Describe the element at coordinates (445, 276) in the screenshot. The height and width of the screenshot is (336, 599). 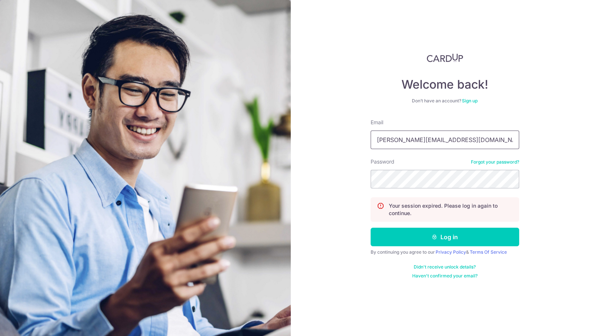
I see `a: Haven't confirmed your email?` at that location.